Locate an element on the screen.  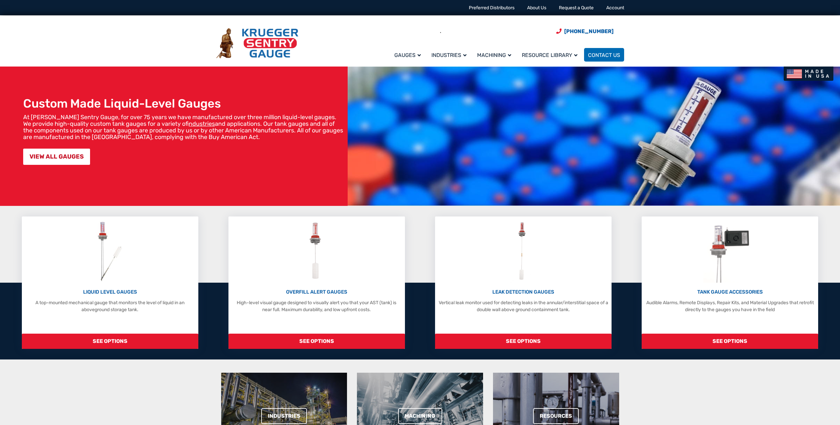
a: Resources is located at coordinates (556, 416).